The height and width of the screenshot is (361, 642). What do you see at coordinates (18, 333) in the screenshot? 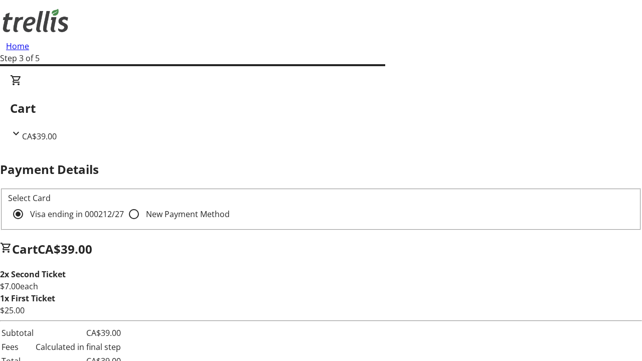
I see `td: Subtotal` at bounding box center [18, 333].